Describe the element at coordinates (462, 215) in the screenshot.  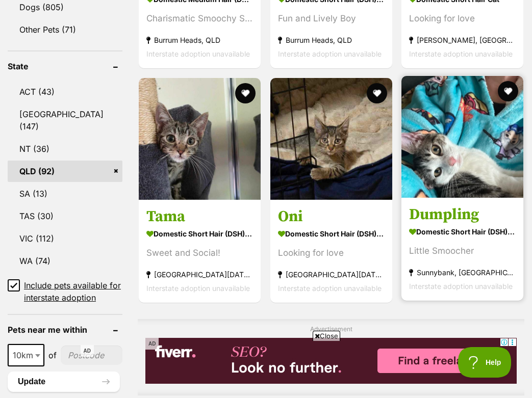
I see `h3: Dumpling` at that location.